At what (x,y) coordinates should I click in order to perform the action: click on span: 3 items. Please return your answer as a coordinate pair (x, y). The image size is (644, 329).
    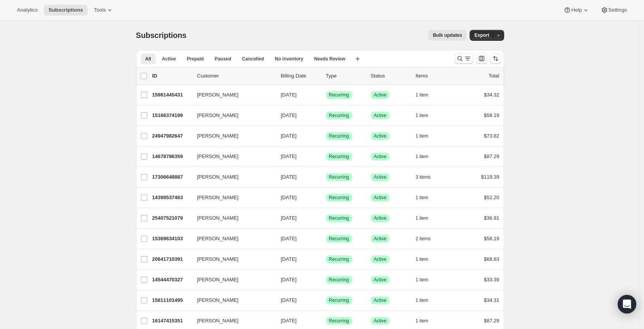
    Looking at the image, I should click on (423, 177).